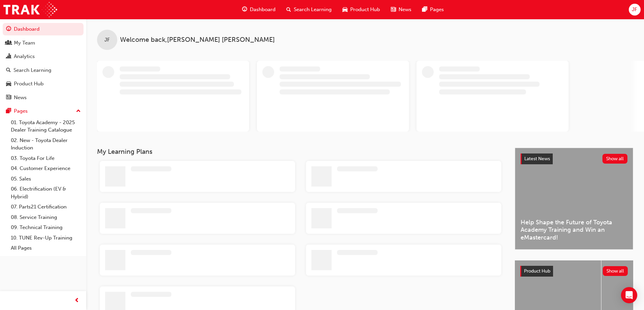  I want to click on a: guage-iconDashboard, so click(258, 10).